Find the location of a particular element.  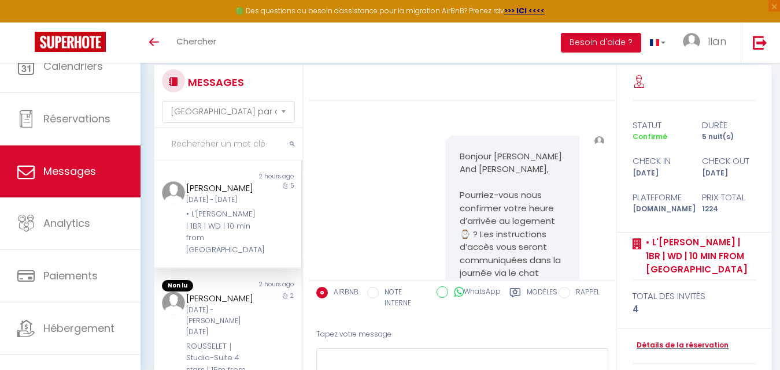

span: Chercher is located at coordinates (196, 41).